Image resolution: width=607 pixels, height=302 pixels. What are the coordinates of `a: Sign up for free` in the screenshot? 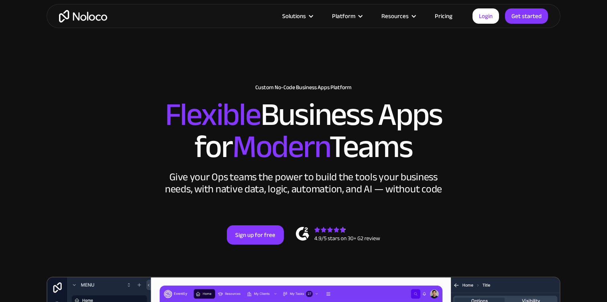 It's located at (255, 235).